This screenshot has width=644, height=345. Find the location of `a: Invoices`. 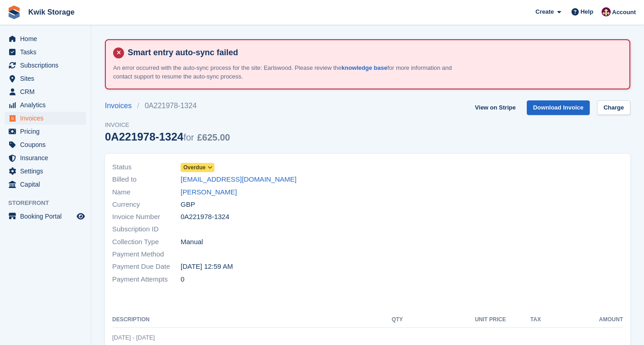

a: Invoices is located at coordinates (121, 106).